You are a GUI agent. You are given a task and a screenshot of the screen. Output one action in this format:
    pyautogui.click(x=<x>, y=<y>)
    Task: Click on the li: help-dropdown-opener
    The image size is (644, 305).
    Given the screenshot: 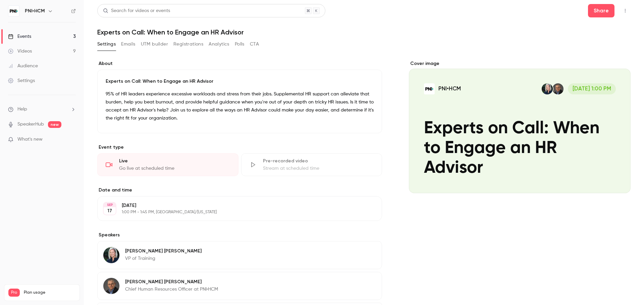 What is the action you would take?
    pyautogui.click(x=42, y=109)
    